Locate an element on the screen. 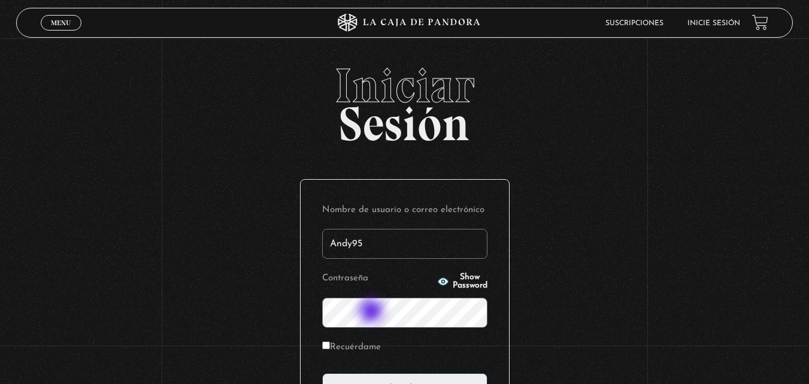  a: Inicie sesión is located at coordinates (713, 23).